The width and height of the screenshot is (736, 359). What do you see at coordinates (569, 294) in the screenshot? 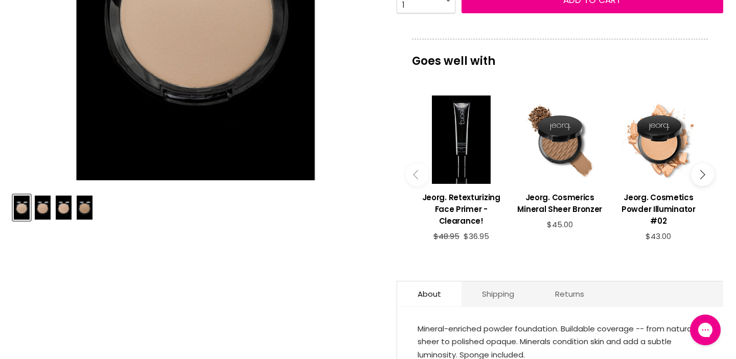
I see `a: Returns` at bounding box center [569, 294].